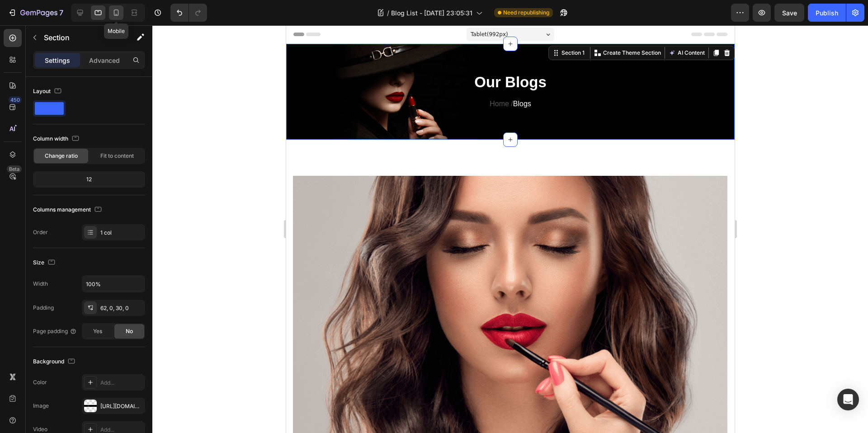 The width and height of the screenshot is (868, 433). Describe the element at coordinates (827, 13) in the screenshot. I see `div: Publish` at that location.